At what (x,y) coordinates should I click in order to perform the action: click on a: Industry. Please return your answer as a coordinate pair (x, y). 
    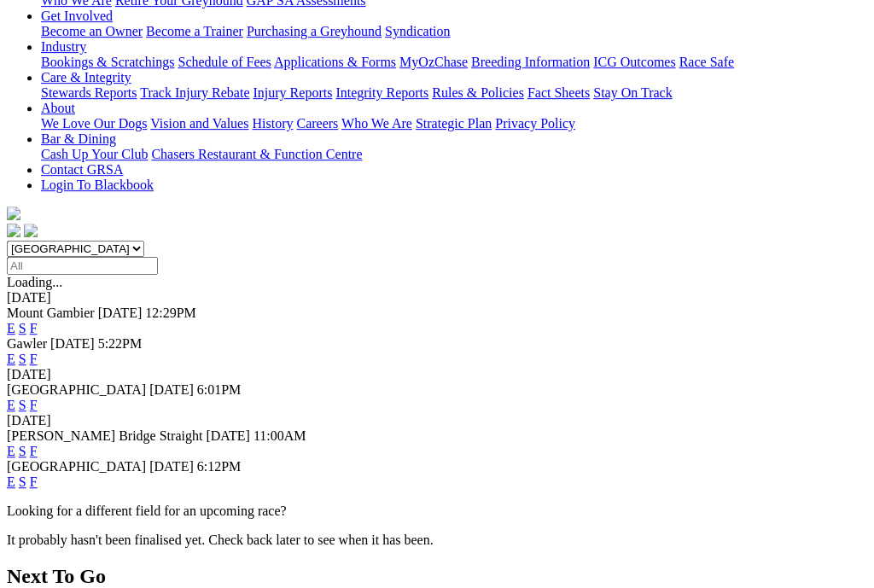
    Looking at the image, I should click on (63, 46).